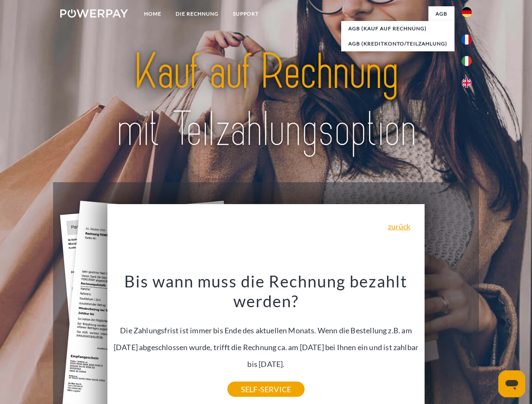 Image resolution: width=532 pixels, height=404 pixels. What do you see at coordinates (266, 101) in the screenshot?
I see `img: title-powerpay_de.svg` at bounding box center [266, 101].